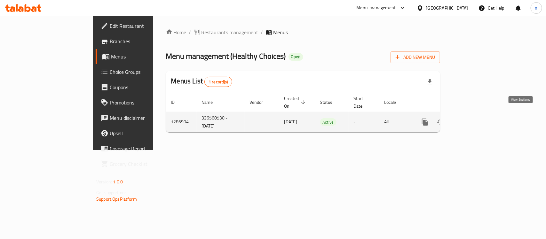 Image resolution: width=546 pixels, height=239 pixels. Describe the element at coordinates (331, 102) in the screenshot. I see `span: Status` at that location.